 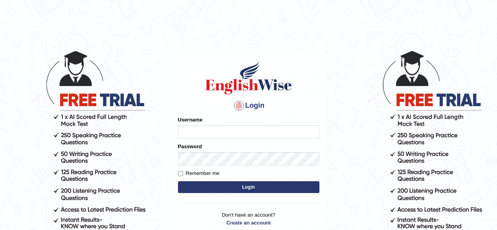 I want to click on label: Remember me, so click(x=199, y=173).